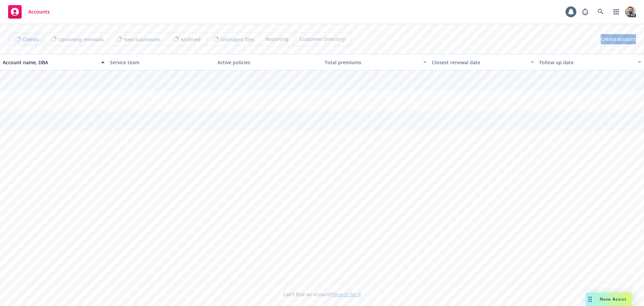  I want to click on a: Create account, so click(618, 39).